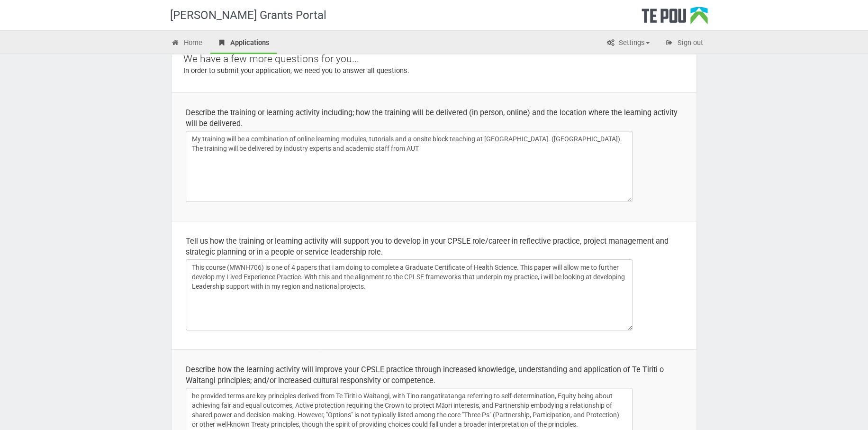 The width and height of the screenshot is (868, 430). What do you see at coordinates (628, 43) in the screenshot?
I see `a: Settings` at bounding box center [628, 43].